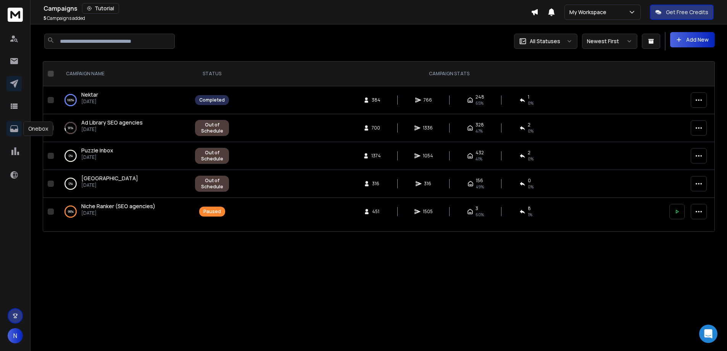 This screenshot has height=351, width=727. I want to click on span: 47 %, so click(479, 131).